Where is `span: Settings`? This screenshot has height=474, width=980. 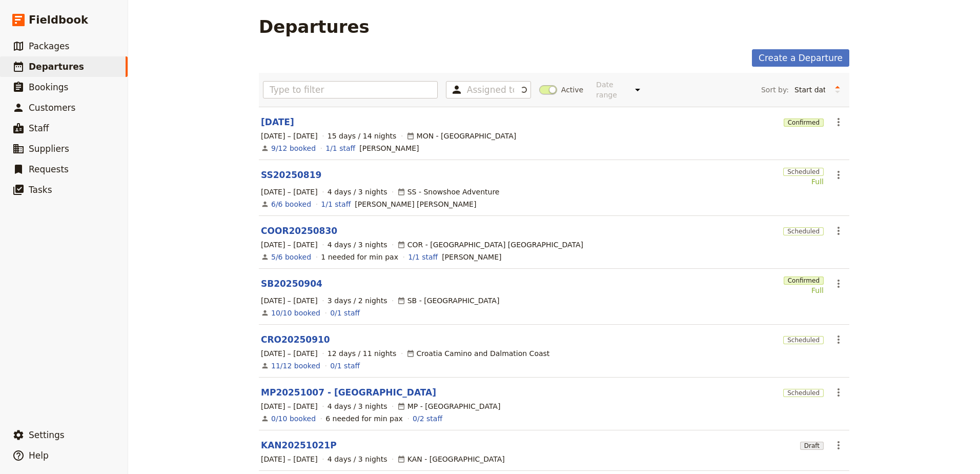 span: Settings is located at coordinates (47, 435).